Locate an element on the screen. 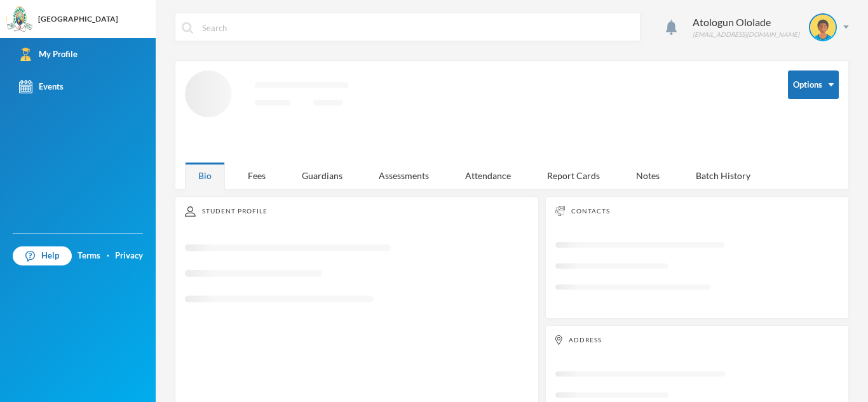  div: Batch History is located at coordinates (723, 176).